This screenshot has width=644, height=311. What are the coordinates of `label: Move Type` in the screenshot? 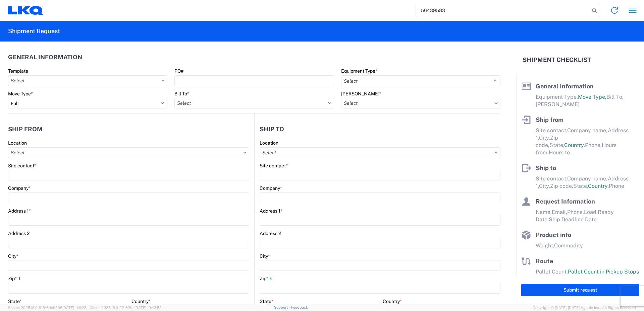 It's located at (20, 94).